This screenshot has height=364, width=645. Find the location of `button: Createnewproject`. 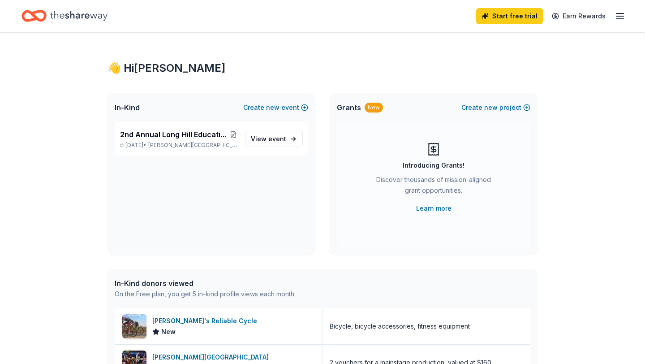

button: Createnewproject is located at coordinates (496, 108).